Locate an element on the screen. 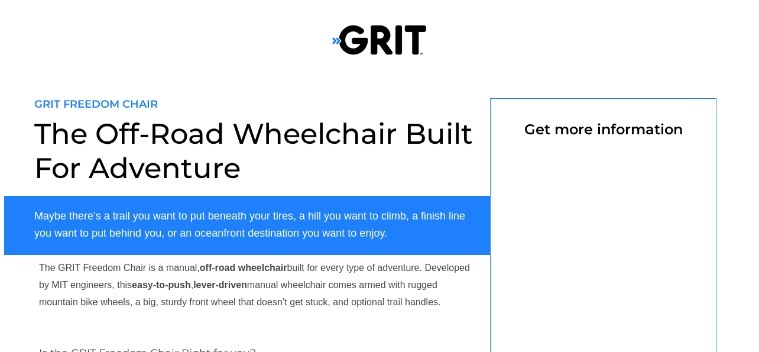 This screenshot has width=759, height=352. span: GRIT FREEDOM CHAIR is located at coordinates (96, 104).